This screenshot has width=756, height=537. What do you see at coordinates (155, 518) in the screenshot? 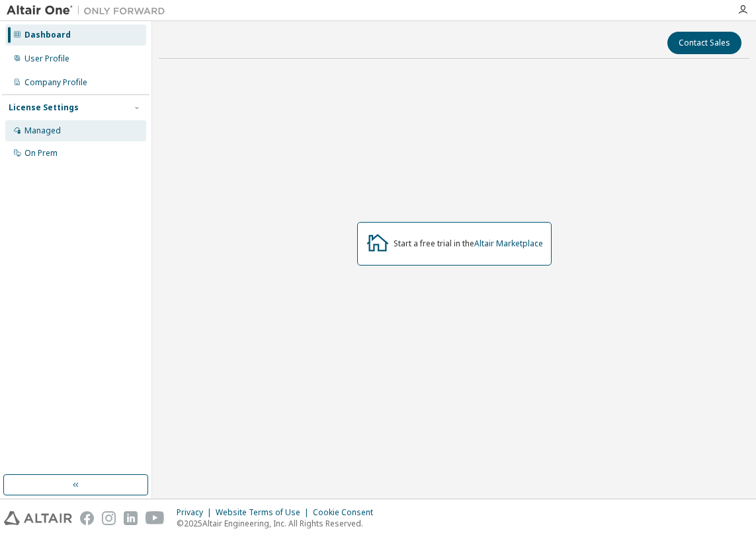
I see `img: youtube.svg` at bounding box center [155, 518].